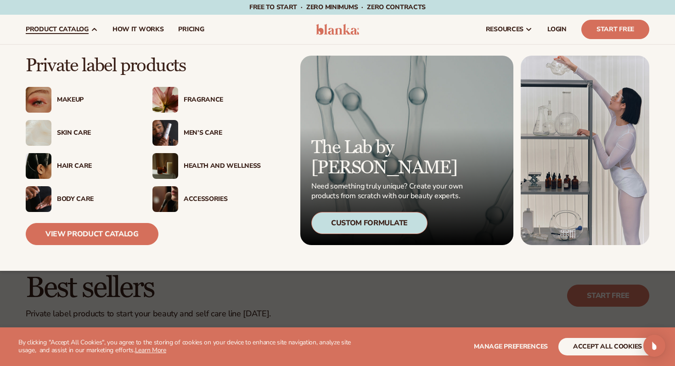 The width and height of the screenshot is (675, 366). What do you see at coordinates (655, 345) in the screenshot?
I see `div: Open Intercom Messenger` at bounding box center [655, 345].